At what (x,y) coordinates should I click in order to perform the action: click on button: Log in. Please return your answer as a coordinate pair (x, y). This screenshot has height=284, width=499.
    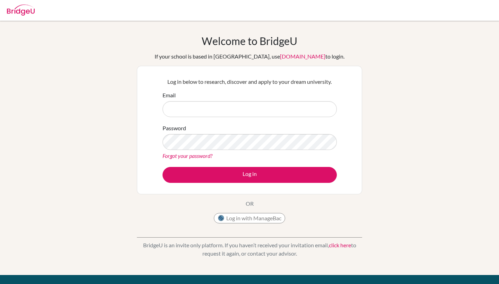
    Looking at the image, I should click on (249, 175).